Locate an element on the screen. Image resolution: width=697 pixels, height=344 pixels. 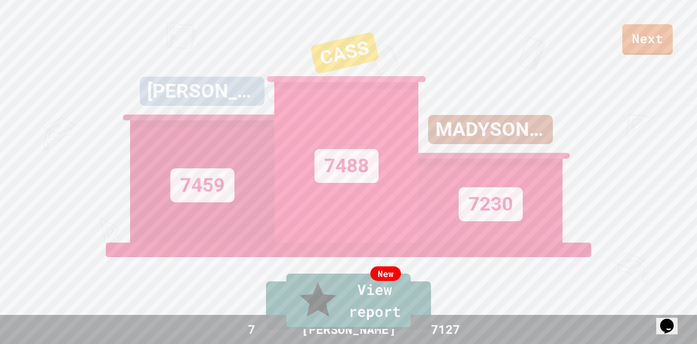
a: Next is located at coordinates (647, 39).